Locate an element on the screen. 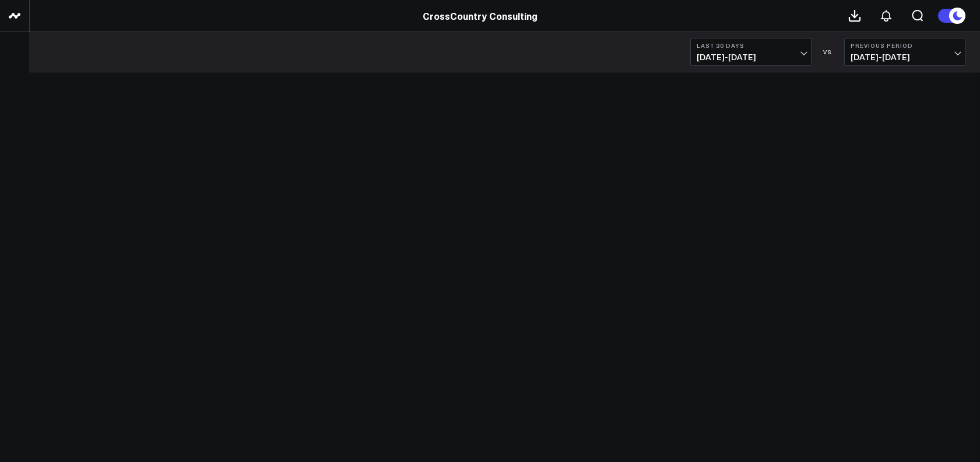 Image resolution: width=980 pixels, height=462 pixels. b: Previous Period is located at coordinates (904, 45).